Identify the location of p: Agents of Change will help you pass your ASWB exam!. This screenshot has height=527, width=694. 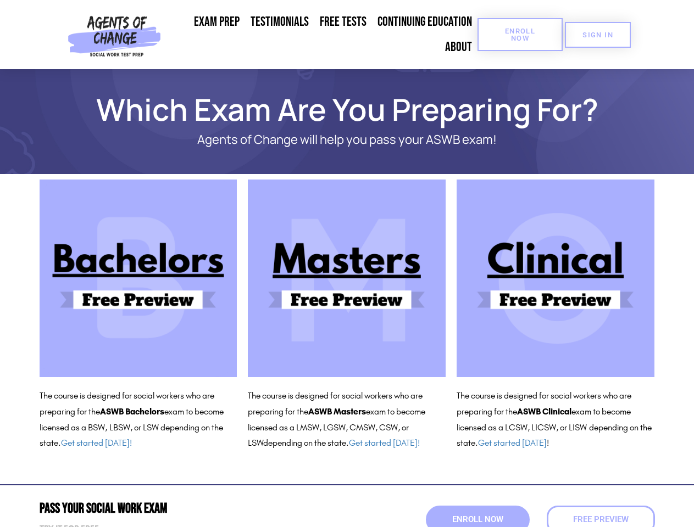
(347, 140).